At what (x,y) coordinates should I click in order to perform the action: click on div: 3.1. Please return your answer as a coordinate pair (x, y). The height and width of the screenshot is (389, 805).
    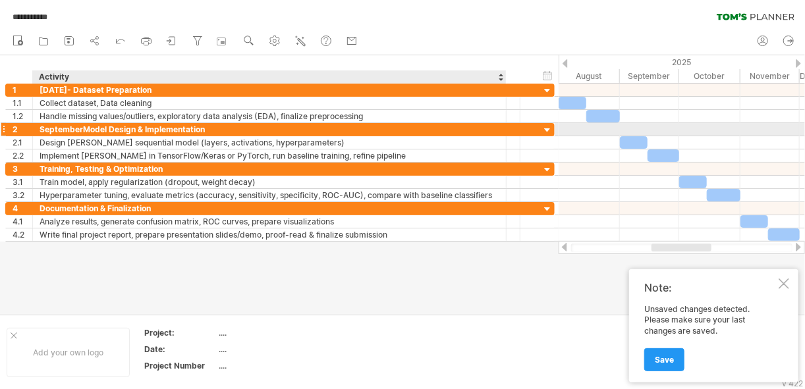
    Looking at the image, I should click on (22, 182).